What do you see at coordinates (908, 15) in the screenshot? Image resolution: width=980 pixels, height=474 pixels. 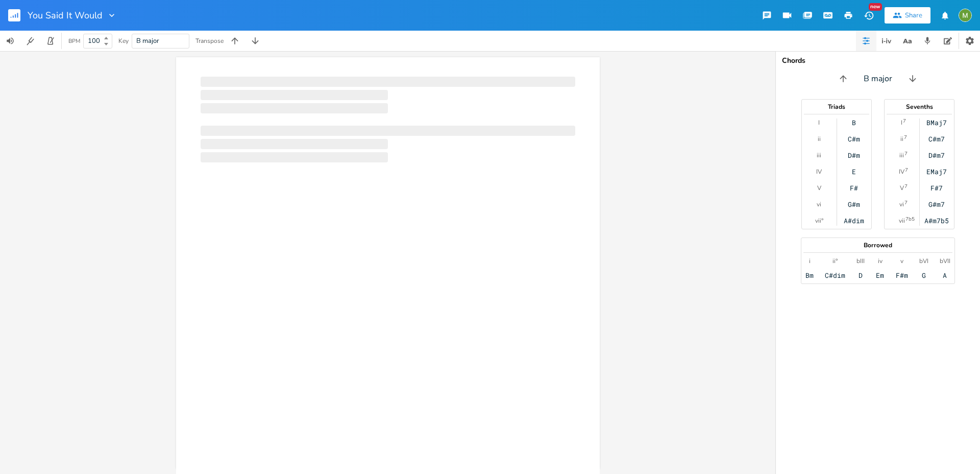 I see `button: Share` at bounding box center [908, 15].